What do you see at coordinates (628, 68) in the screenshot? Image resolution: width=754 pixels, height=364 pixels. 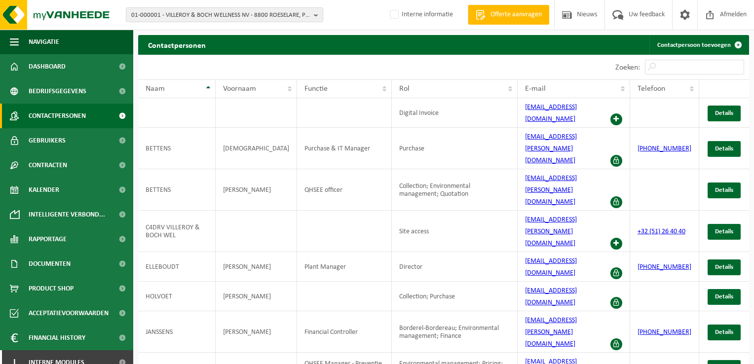 I see `label: Zoeken:` at bounding box center [628, 68].